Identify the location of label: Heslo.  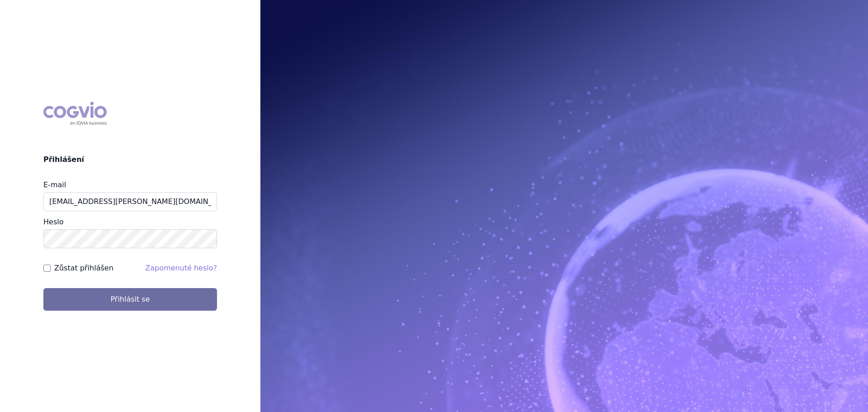
(53, 221).